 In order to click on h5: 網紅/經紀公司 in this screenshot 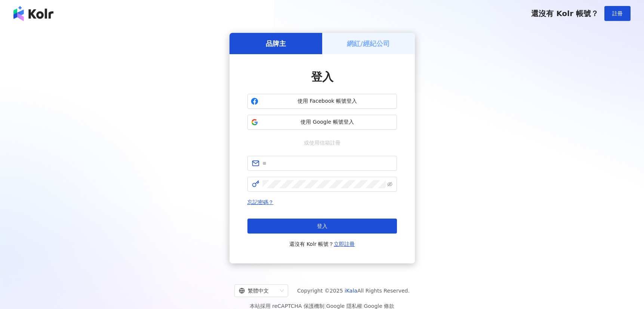, I will do `click(368, 43)`.